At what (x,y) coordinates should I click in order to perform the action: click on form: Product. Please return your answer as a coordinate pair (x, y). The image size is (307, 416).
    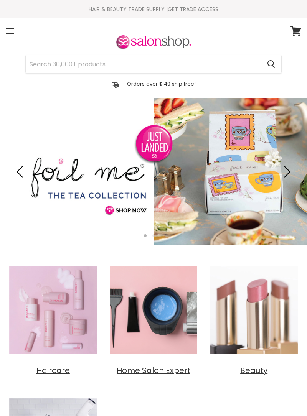
    Looking at the image, I should click on (153, 64).